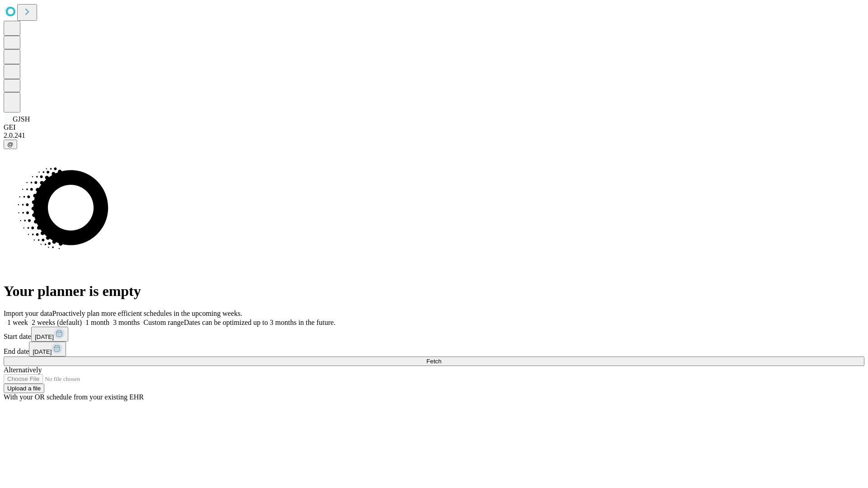  What do you see at coordinates (28, 313) in the screenshot?
I see `span: Import your data` at bounding box center [28, 313].